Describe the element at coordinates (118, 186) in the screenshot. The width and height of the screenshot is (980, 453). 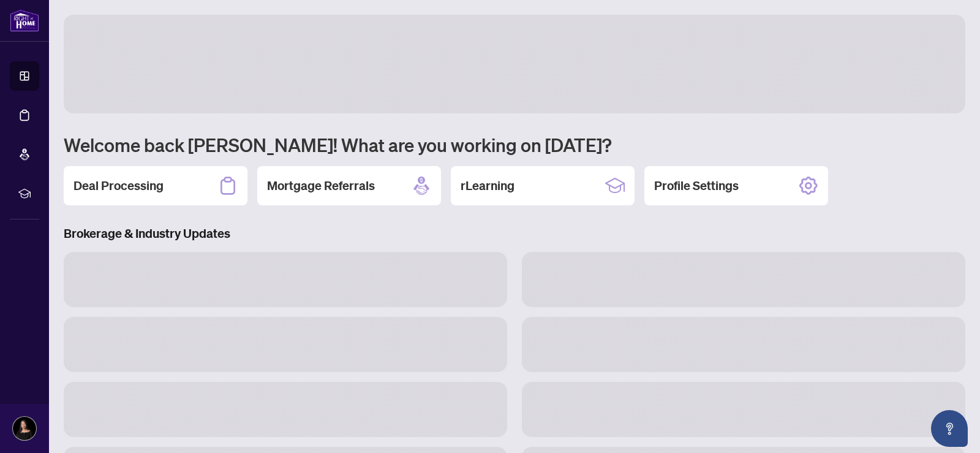
I see `h2: Deal Processing` at that location.